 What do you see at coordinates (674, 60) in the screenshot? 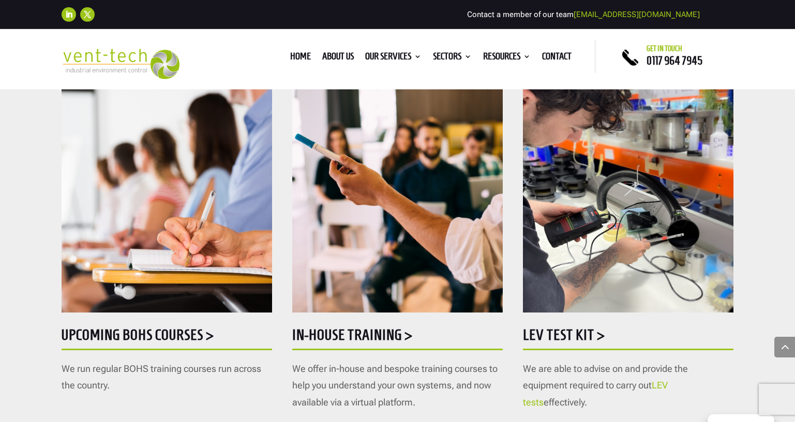
I see `a: 0117 964 7945` at bounding box center [674, 60].